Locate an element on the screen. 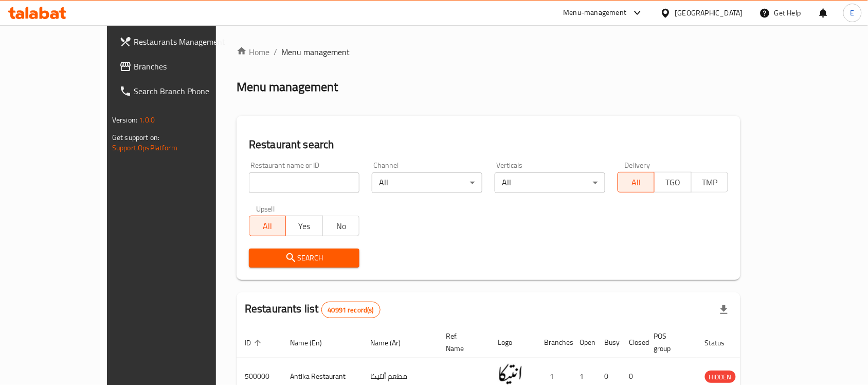 Image resolution: width=868 pixels, height=385 pixels. a: Branches is located at coordinates (181, 67).